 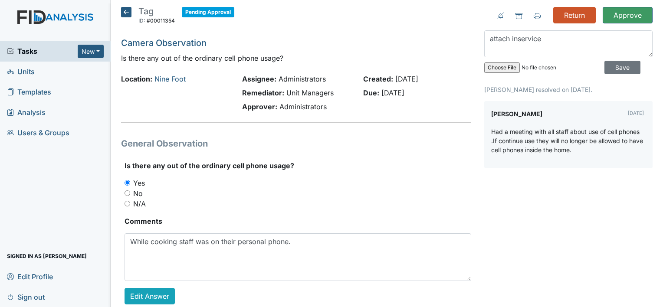 What do you see at coordinates (371, 93) in the screenshot?
I see `strong: Due:` at bounding box center [371, 93].